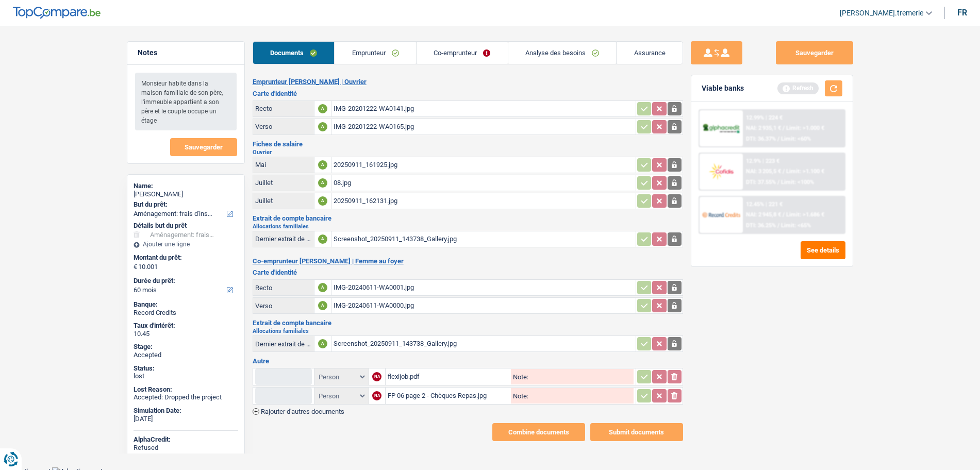 This screenshot has width=980, height=470. Describe the element at coordinates (185, 369) in the screenshot. I see `div: Status:` at that location.